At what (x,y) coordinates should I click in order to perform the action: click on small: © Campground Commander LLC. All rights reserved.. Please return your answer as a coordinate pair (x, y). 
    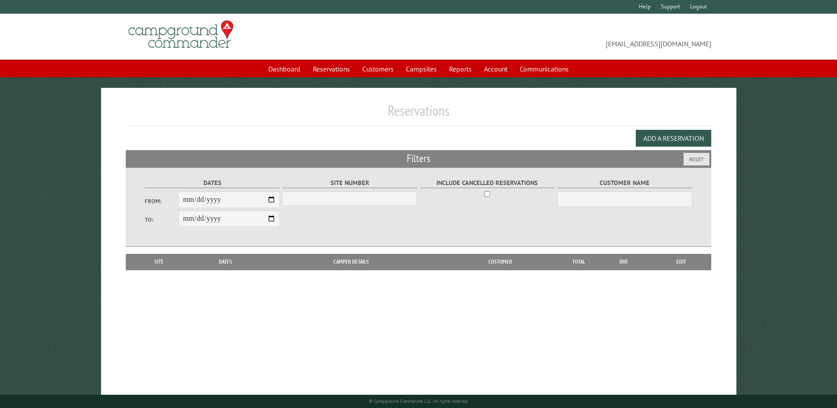
    Looking at the image, I should click on (419, 401).